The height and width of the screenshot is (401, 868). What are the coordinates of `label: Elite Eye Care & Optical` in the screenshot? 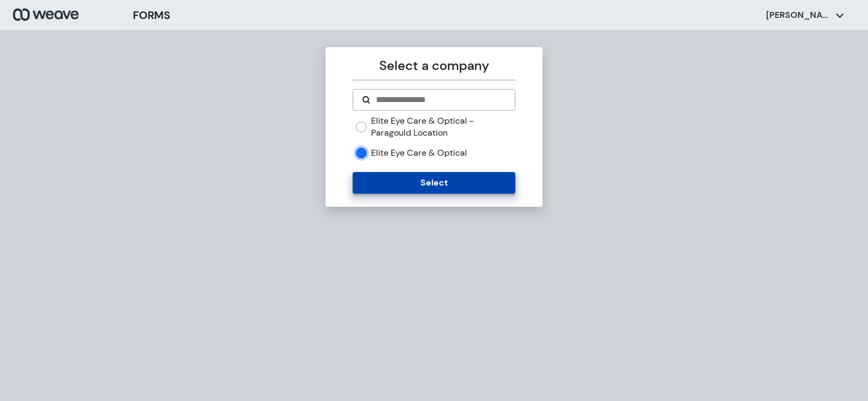 It's located at (419, 153).